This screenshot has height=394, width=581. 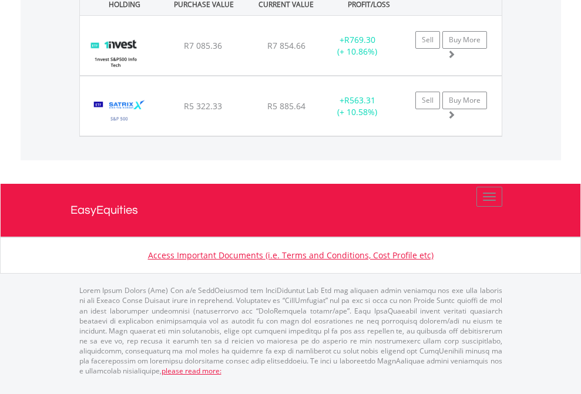 I want to click on a: please read more:, so click(x=191, y=370).